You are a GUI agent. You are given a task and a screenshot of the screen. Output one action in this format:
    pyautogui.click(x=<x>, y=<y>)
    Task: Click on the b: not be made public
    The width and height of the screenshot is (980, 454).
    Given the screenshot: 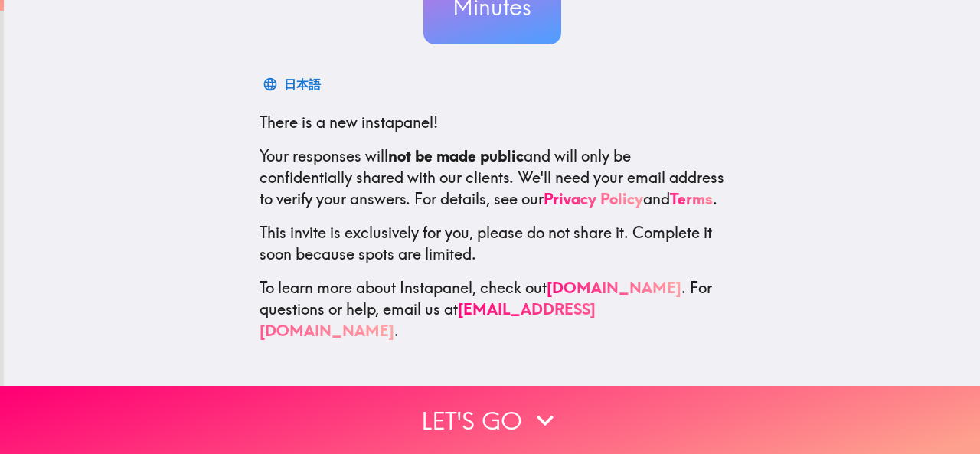 What is the action you would take?
    pyautogui.click(x=456, y=156)
    